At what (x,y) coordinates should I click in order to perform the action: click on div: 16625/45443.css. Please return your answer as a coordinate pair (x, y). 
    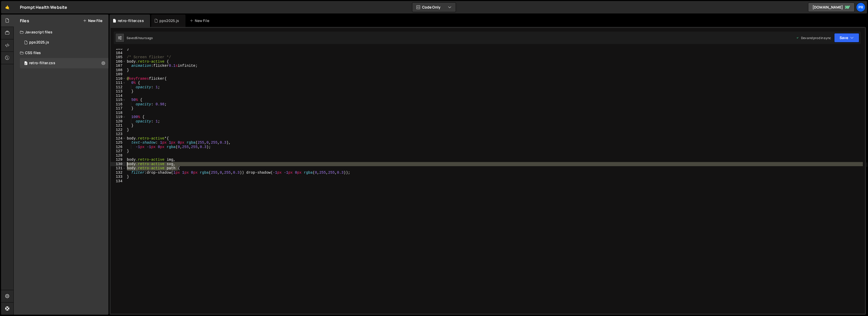
    Looking at the image, I should click on (64, 63).